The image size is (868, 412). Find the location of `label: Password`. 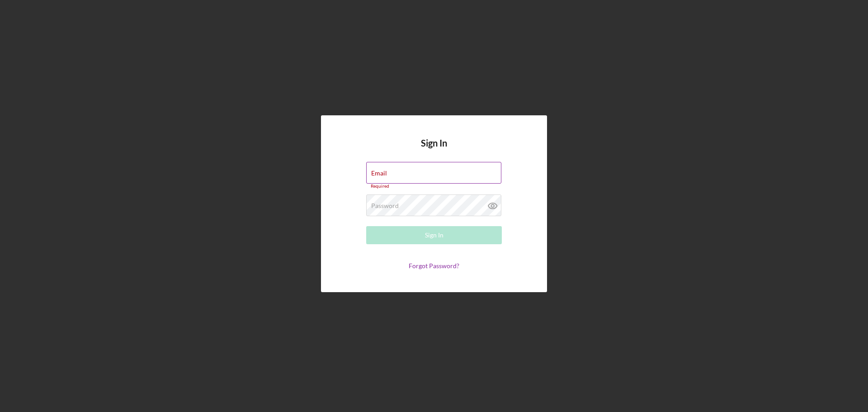

label: Password is located at coordinates (385, 206).